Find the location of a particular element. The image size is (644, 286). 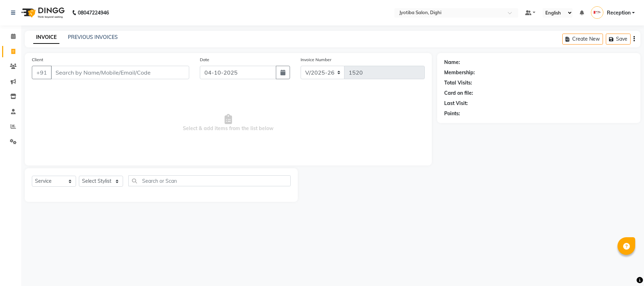

div: Name: is located at coordinates (451, 62).